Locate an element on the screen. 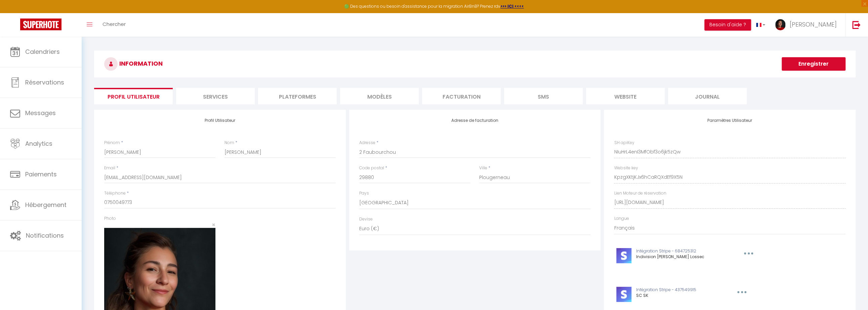  span: Calendriers is located at coordinates (43, 51).